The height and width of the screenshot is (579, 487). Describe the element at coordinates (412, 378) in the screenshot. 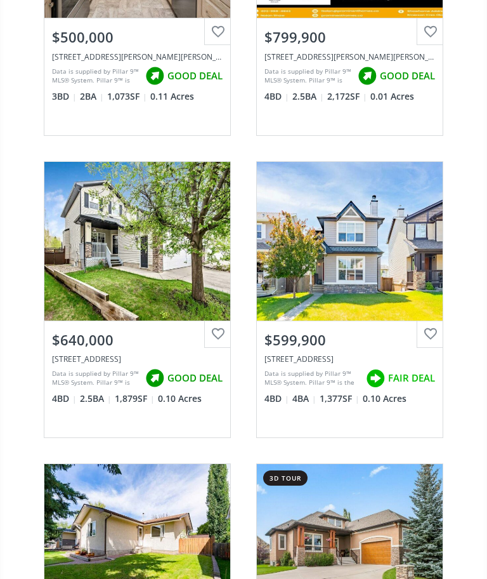

I see `span: FAIR DEAL` at that location.